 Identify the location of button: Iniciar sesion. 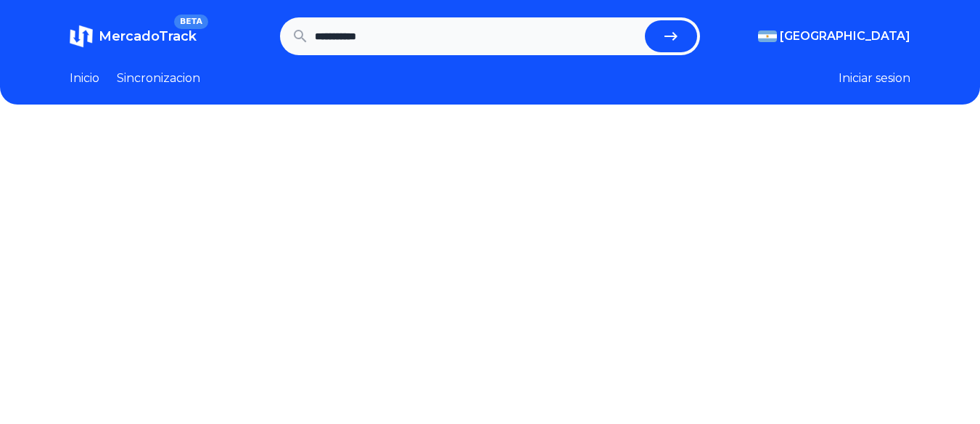
(874, 79).